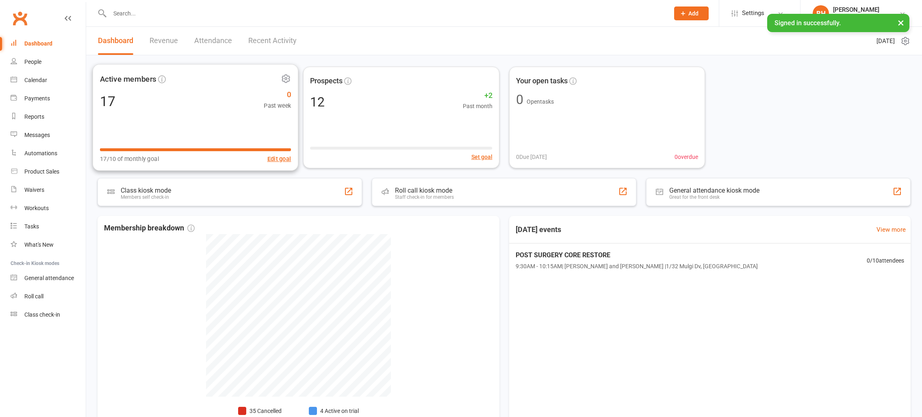 The width and height of the screenshot is (922, 417). I want to click on span: POST SURGERY CORE RESTORE, so click(637, 255).